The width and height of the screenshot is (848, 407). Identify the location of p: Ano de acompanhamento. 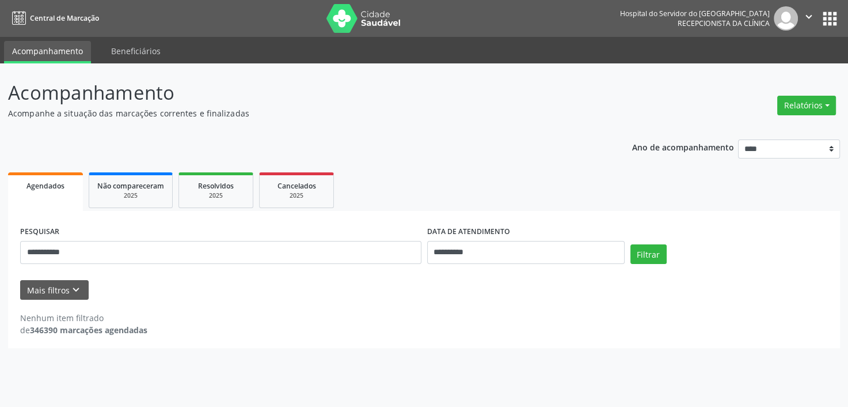
(683, 146).